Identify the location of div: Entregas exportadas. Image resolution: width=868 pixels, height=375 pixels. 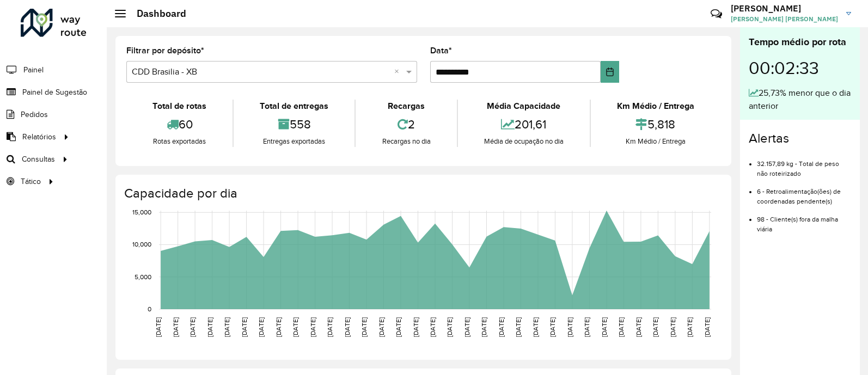
(294, 141).